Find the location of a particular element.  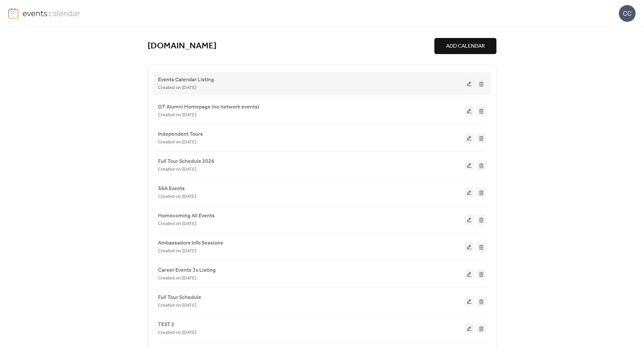

button: ADD CALENDAR is located at coordinates (465, 46).